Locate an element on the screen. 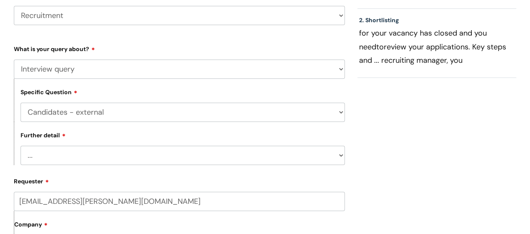  label: Requester is located at coordinates (179, 180).